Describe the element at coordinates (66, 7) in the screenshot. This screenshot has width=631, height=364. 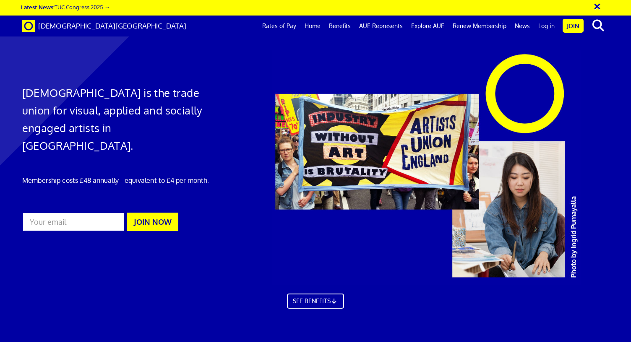
I see `a: Latest News:TUC Congress 2025 →` at that location.